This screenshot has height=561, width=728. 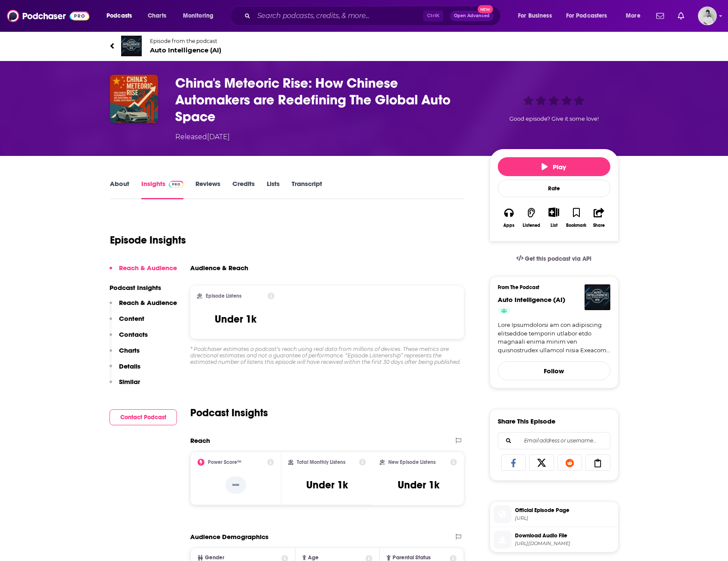 I want to click on img: User Profile, so click(x=707, y=16).